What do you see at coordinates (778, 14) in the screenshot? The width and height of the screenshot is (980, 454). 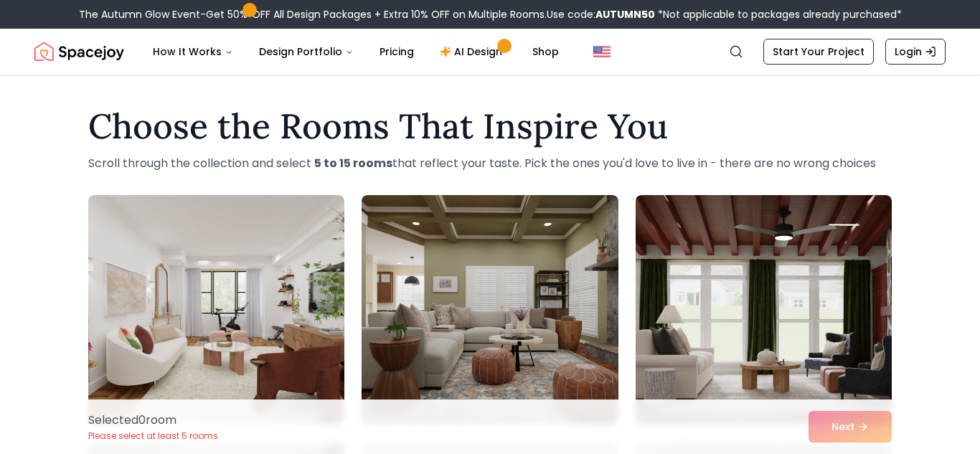 I see `span: *Not applicable to packages already purchased*` at bounding box center [778, 14].